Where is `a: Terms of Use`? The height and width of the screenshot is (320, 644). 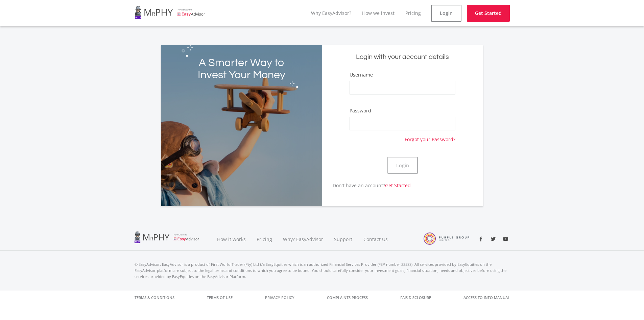
a: Terms of Use is located at coordinates (220, 297).